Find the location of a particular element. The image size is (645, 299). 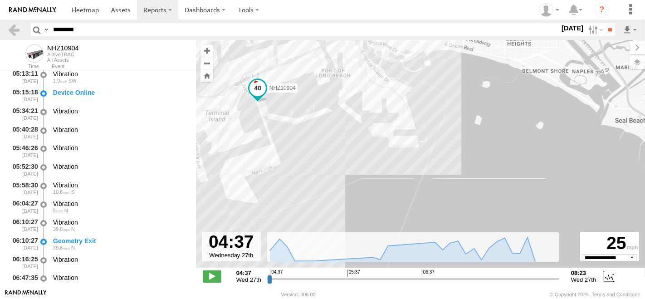

span: 5 is located at coordinates (58, 211).